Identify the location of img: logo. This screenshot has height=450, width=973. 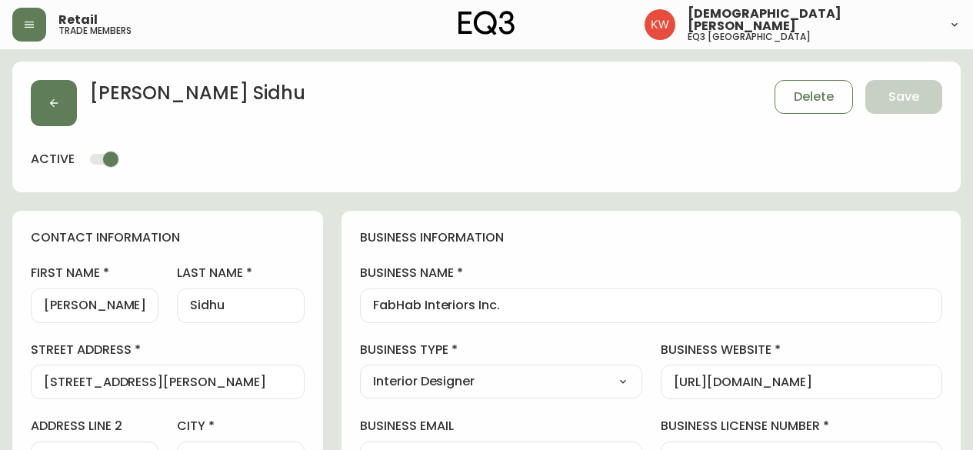
(487, 23).